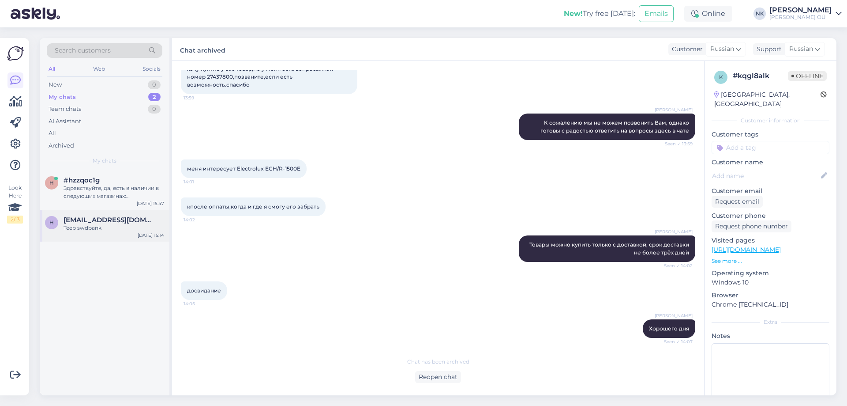 This screenshot has width=847, height=406. Describe the element at coordinates (204, 290) in the screenshot. I see `span: досвидание` at that location.